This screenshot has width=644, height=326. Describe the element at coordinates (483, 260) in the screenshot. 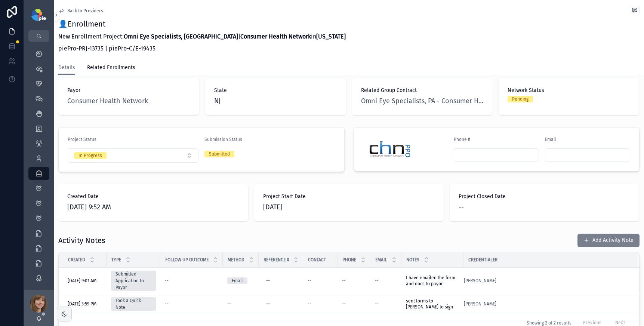

I see `span: Credentialer` at that location.